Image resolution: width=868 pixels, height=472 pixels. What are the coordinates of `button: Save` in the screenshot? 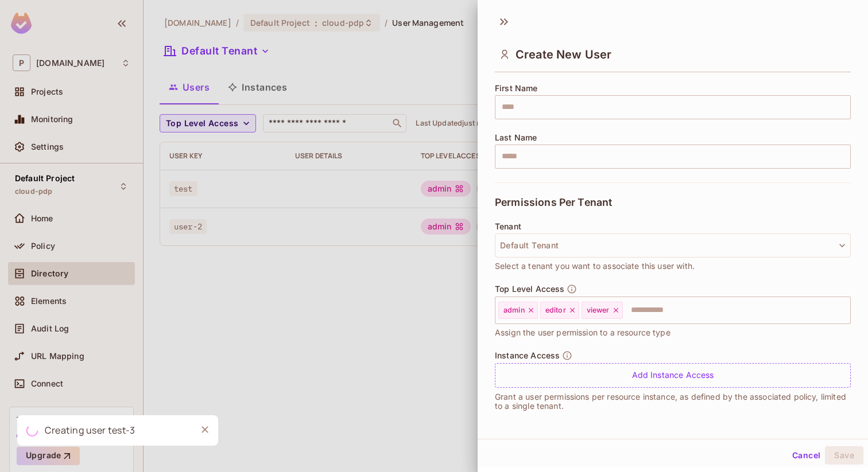 It's located at (844, 456).